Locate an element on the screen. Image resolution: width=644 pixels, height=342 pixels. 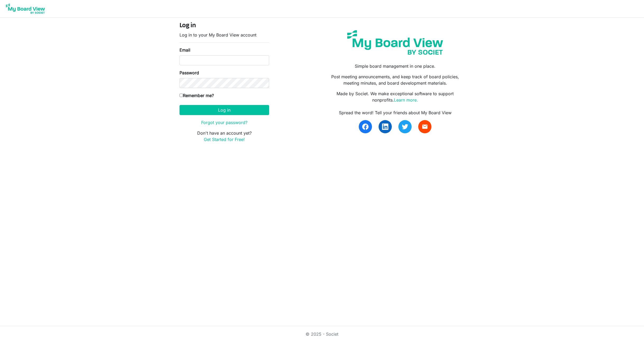
a: Forgot your password? is located at coordinates (224, 123).